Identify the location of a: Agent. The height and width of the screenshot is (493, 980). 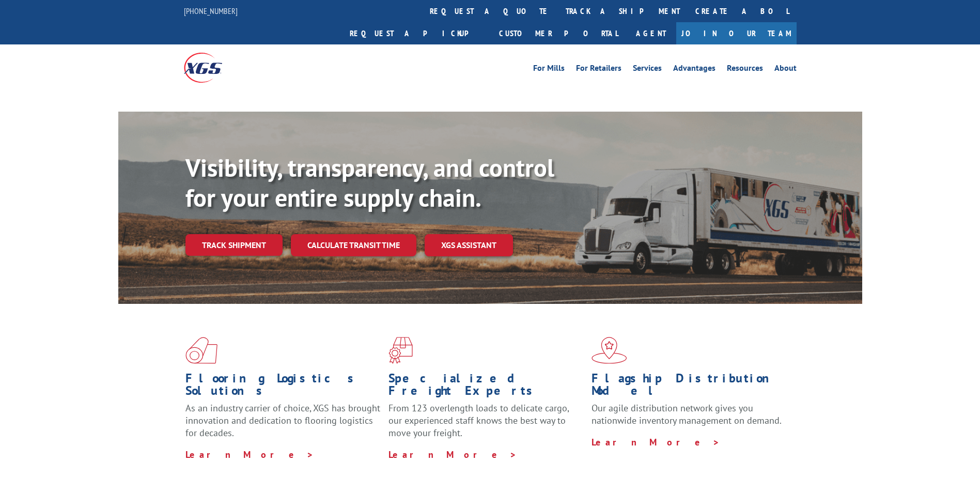
(651, 33).